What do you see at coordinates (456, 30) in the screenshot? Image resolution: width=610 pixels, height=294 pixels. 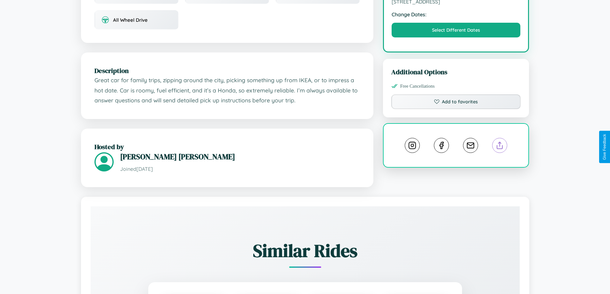 I see `button: Select Different Dates` at bounding box center [456, 30].